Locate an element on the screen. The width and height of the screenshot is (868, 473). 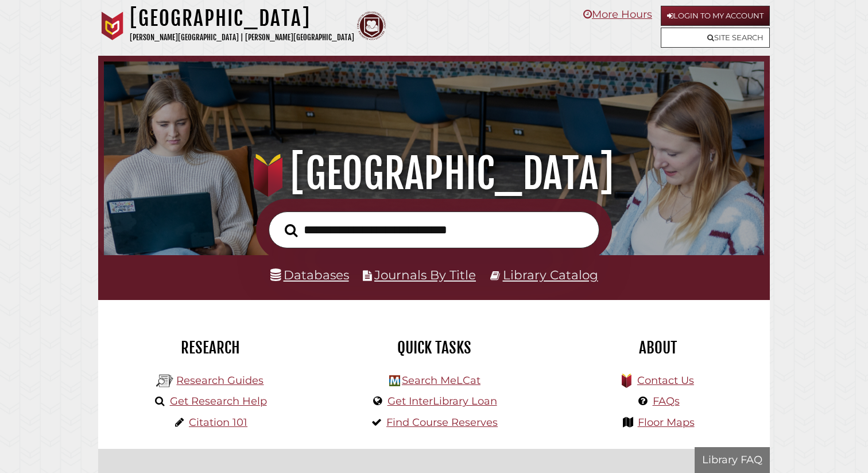
h2: About is located at coordinates (658, 347).